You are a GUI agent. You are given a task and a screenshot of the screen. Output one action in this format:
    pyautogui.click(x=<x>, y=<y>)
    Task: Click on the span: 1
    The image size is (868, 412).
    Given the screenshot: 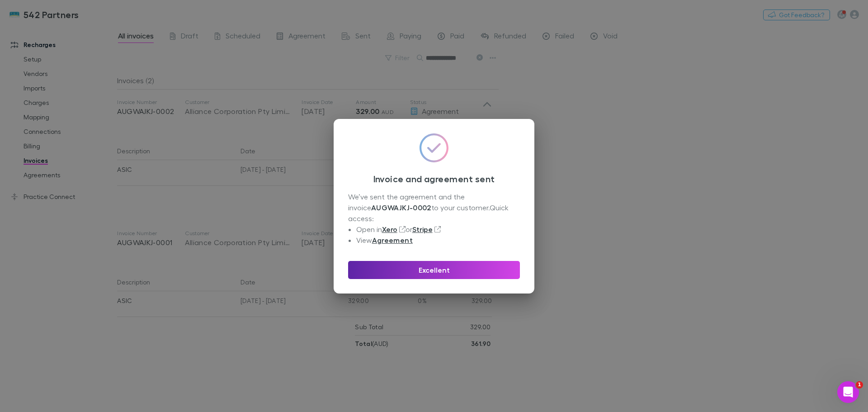 What is the action you would take?
    pyautogui.click(x=859, y=385)
    